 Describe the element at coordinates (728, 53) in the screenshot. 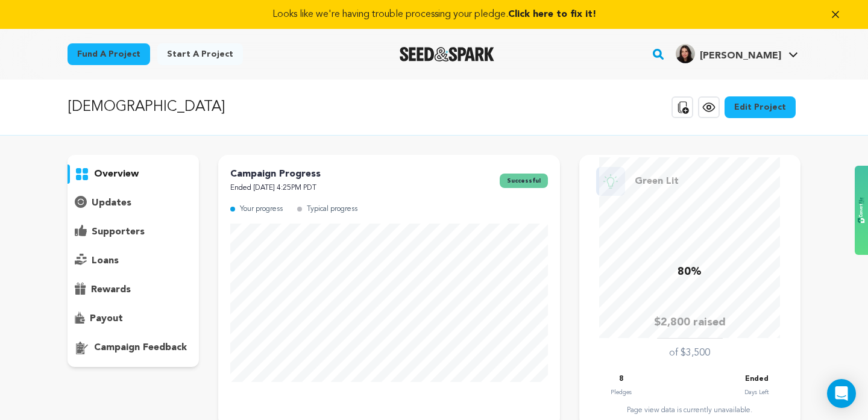

I see `div: Lara F.'s Profile` at that location.